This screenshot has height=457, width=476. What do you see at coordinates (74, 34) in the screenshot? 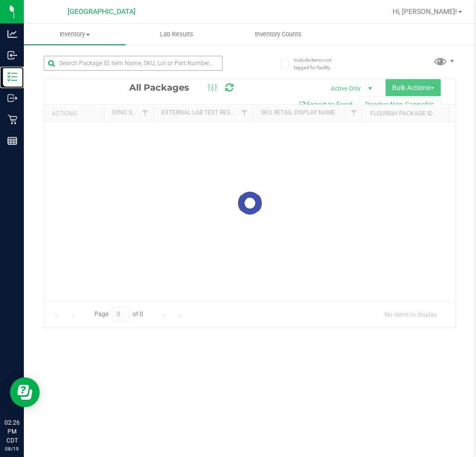
I see `a: Inventory` at bounding box center [74, 34].